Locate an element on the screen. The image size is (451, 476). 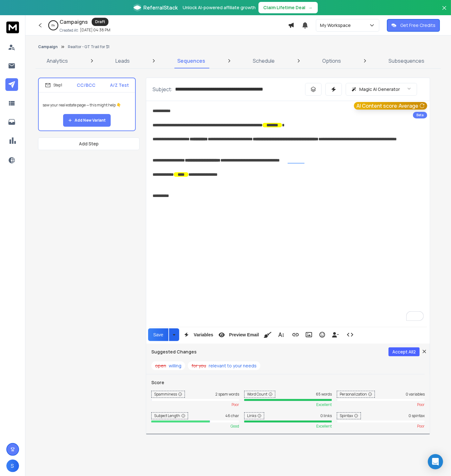
span: 46 char is located at coordinates (232, 416).